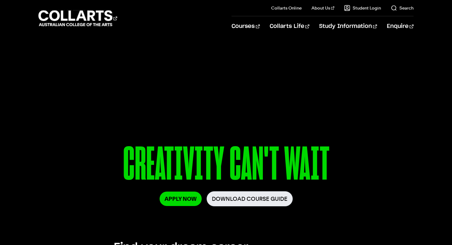 This screenshot has height=245, width=452. Describe the element at coordinates (286, 8) in the screenshot. I see `a: Collarts Online` at that location.